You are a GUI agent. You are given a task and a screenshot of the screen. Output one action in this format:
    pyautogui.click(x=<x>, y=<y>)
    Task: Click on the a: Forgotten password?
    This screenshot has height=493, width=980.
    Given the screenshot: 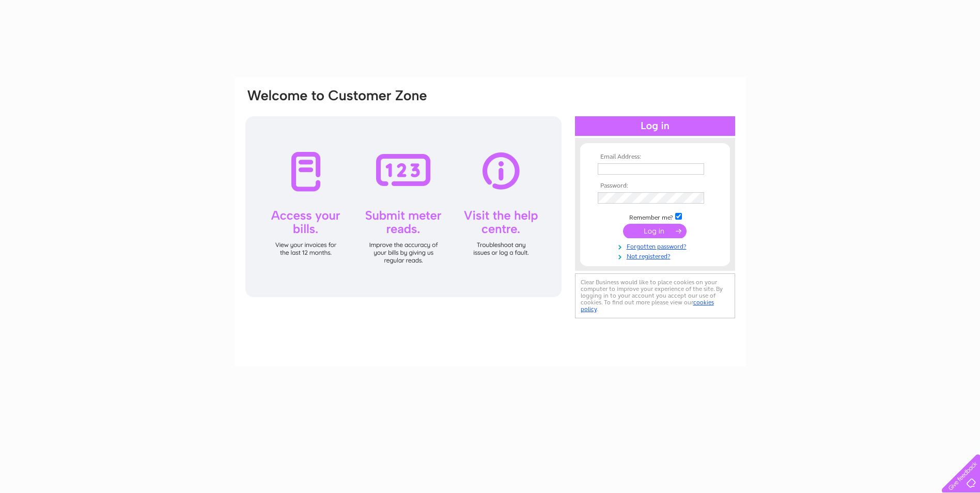 What is the action you would take?
    pyautogui.click(x=656, y=245)
    